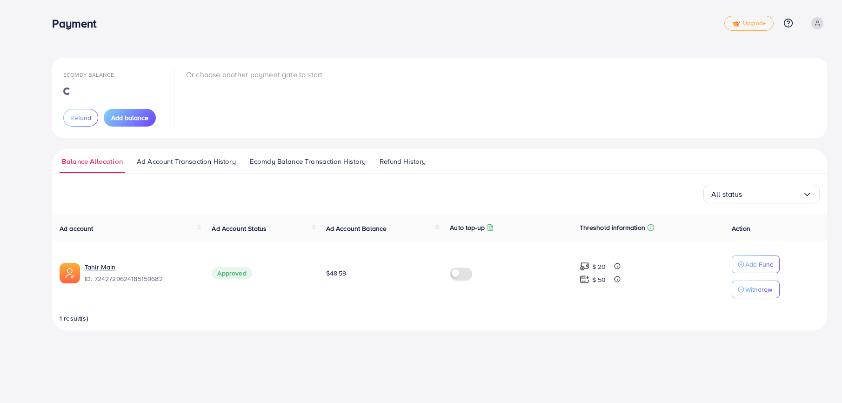  What do you see at coordinates (308, 161) in the screenshot?
I see `span: Ecomdy Balance Transaction History` at bounding box center [308, 161].